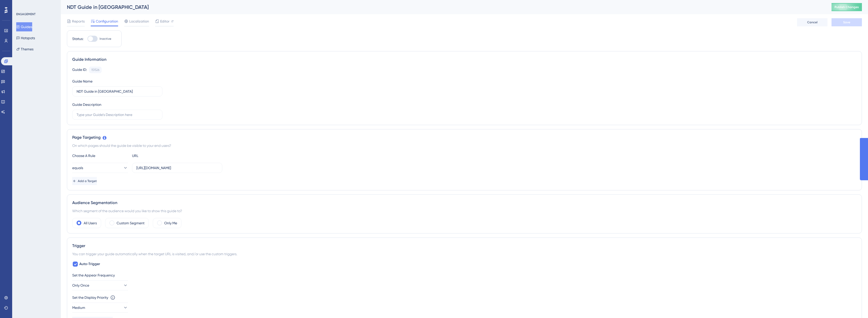  Describe the element at coordinates (100, 168) in the screenshot. I see `button: equals` at that location.